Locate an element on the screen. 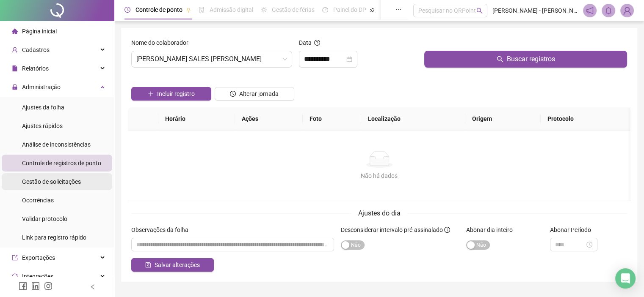 The image size is (644, 297). span: Desconsiderar intervalo pré-assinalado is located at coordinates (392, 230).